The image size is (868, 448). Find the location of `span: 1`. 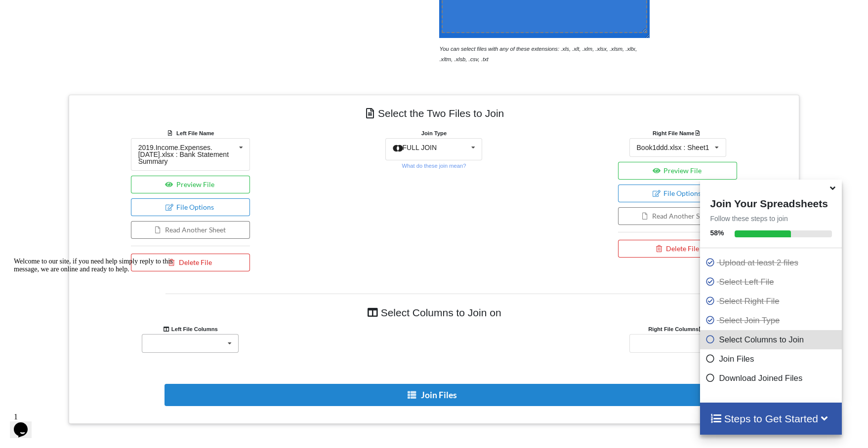

span: 1 is located at coordinates (6, 7).